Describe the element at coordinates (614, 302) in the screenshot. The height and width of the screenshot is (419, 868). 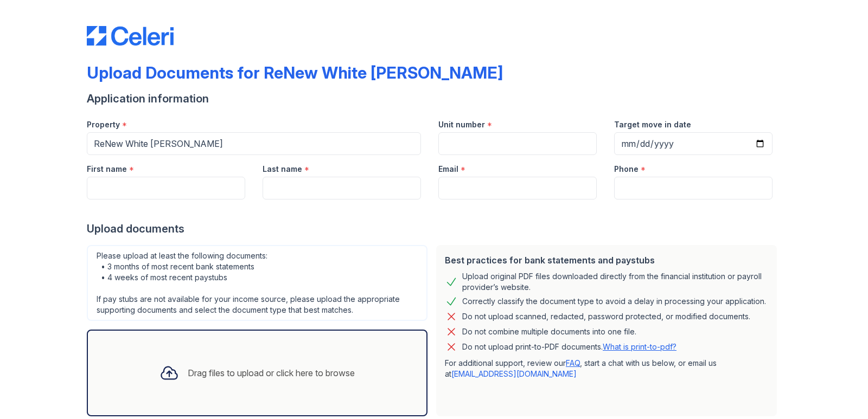
I see `div: Correctly classify the document type to avoid a delay in processing your application.` at that location.